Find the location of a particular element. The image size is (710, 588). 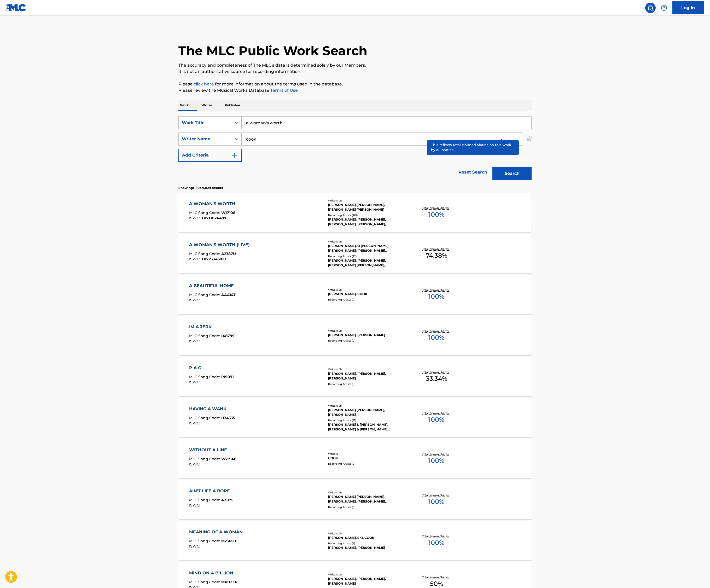

div: Recording Artists ( 2 ) is located at coordinates (368, 543).